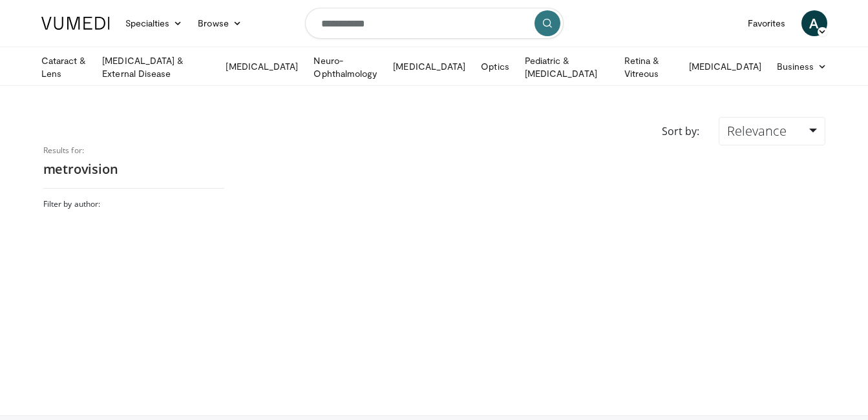 Image resolution: width=868 pixels, height=420 pixels. What do you see at coordinates (219, 23) in the screenshot?
I see `a: Browse` at bounding box center [219, 23].